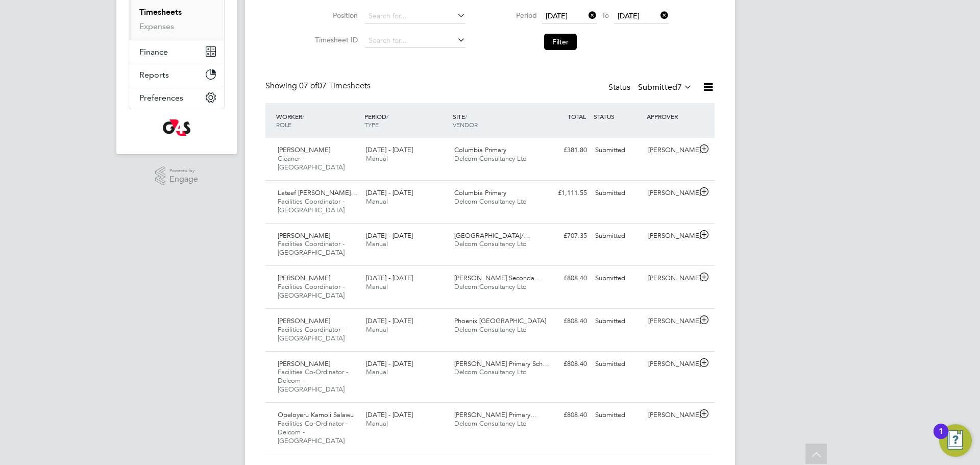 This screenshot has width=980, height=465. What do you see at coordinates (183, 179) in the screenshot?
I see `span: Engage` at bounding box center [183, 179].